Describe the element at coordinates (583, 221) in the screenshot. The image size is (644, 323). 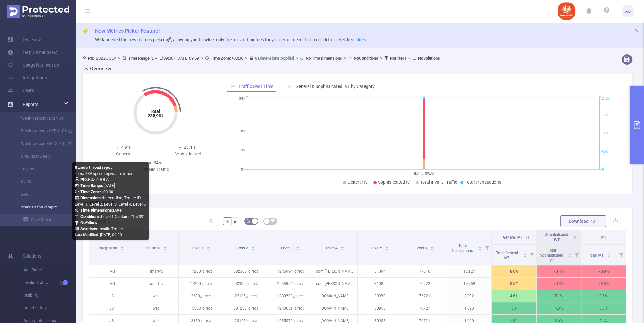
I see `button: Download PDF` at that location.